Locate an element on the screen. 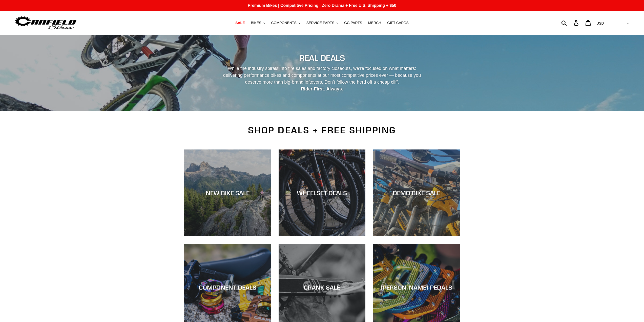  p: While the industry spirals into fire sales and factory closeouts, we’re focused on what matters: ... is located at coordinates (322, 79).